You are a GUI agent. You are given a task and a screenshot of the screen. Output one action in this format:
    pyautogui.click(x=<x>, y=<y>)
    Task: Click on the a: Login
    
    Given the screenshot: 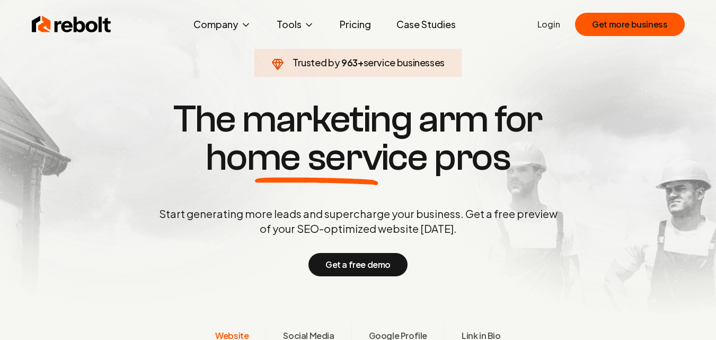 What is the action you would take?
    pyautogui.click(x=548, y=24)
    